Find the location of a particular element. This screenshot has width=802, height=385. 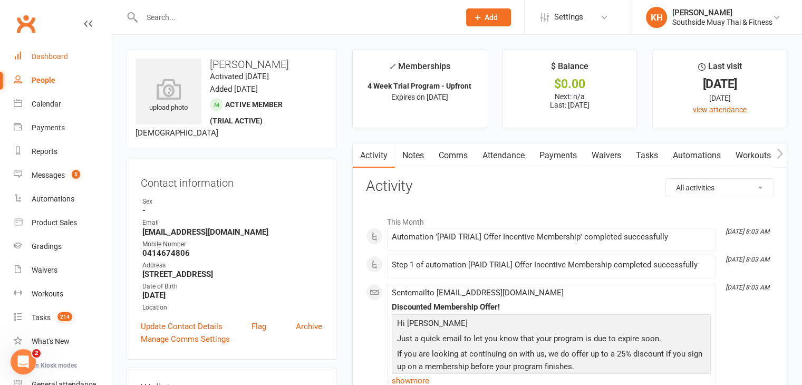

a: Archive is located at coordinates (309, 326).